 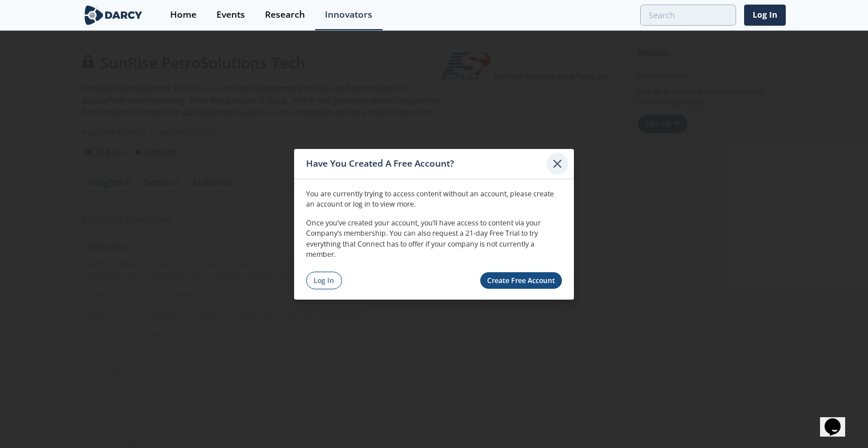 What do you see at coordinates (113, 15) in the screenshot?
I see `img: logo-wide.svg` at bounding box center [113, 15].